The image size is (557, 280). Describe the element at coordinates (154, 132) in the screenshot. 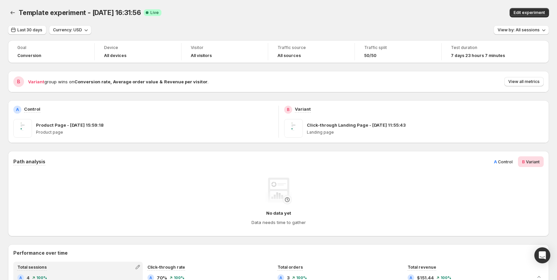

I see `p: Product page` at that location.